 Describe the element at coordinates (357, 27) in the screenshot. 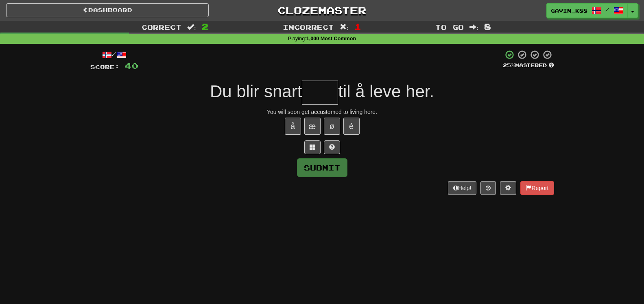

I see `span: 1` at that location.